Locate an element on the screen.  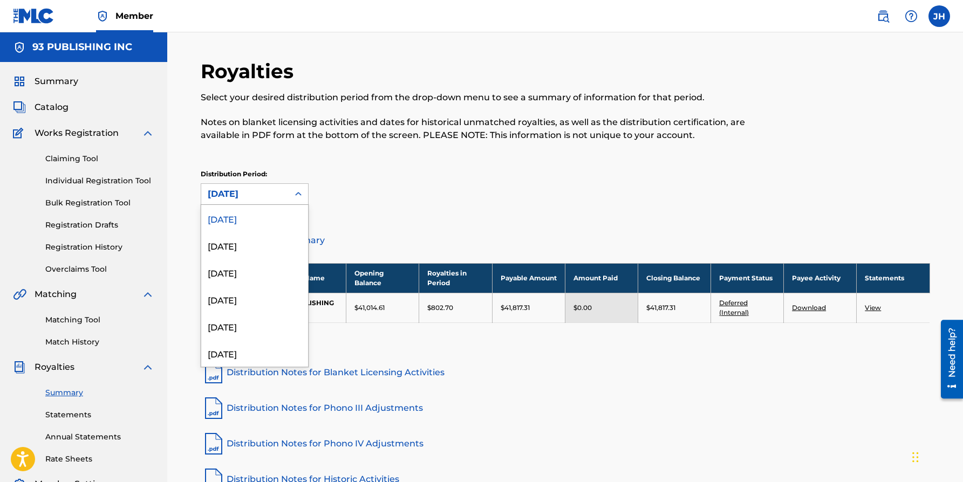
a: Distribution Notes for Blanket Licensing Activities is located at coordinates (565, 373).